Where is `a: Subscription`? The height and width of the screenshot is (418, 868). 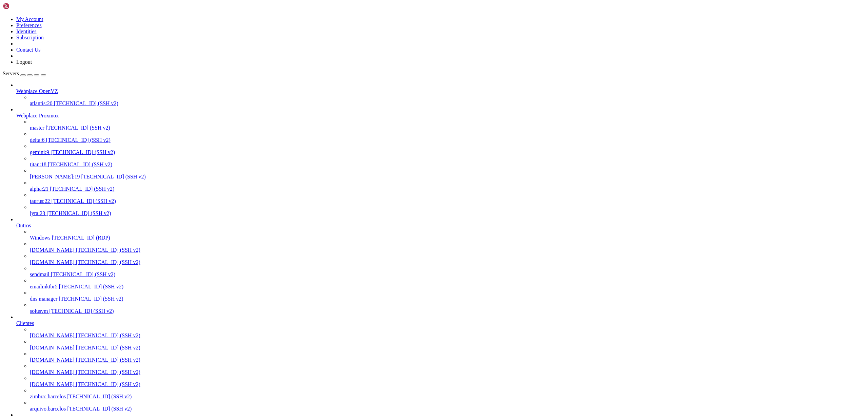
a: Subscription is located at coordinates (30, 37).